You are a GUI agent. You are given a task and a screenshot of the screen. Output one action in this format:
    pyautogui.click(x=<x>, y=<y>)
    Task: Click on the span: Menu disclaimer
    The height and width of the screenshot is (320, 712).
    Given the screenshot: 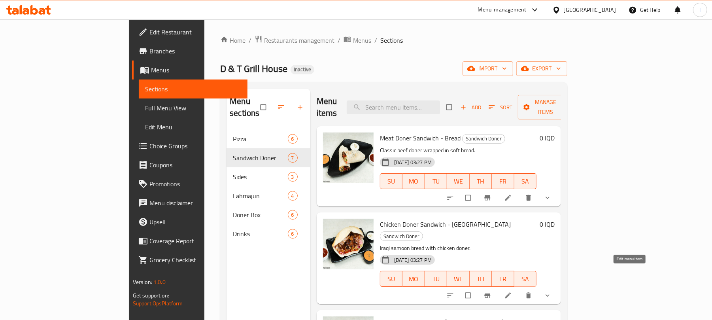 What is the action you would take?
    pyautogui.click(x=195, y=203)
    